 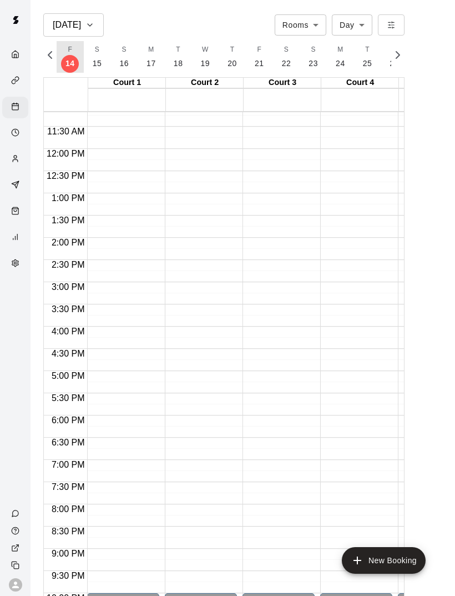 I want to click on button: S22, so click(x=287, y=57).